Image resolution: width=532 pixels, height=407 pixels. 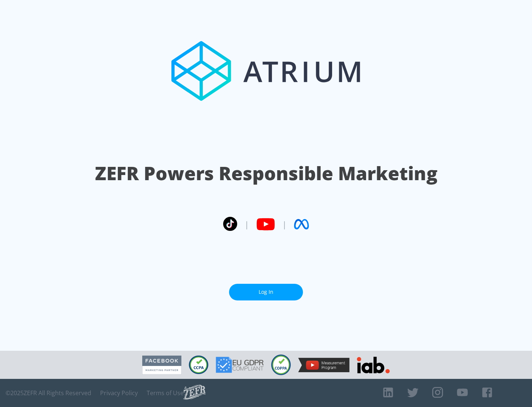 What do you see at coordinates (266, 173) in the screenshot?
I see `h1: ZEFR Powers Responsible Marketing` at bounding box center [266, 173].